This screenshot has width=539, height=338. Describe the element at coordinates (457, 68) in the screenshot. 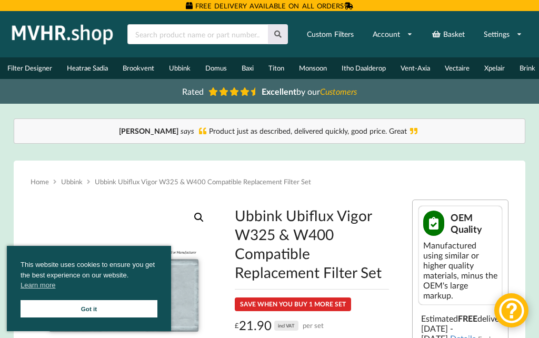

I see `a: Vectaire` at that location.